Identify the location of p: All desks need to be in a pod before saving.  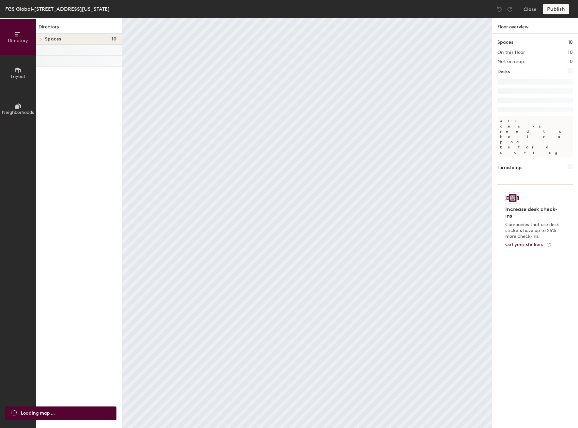
(535, 137).